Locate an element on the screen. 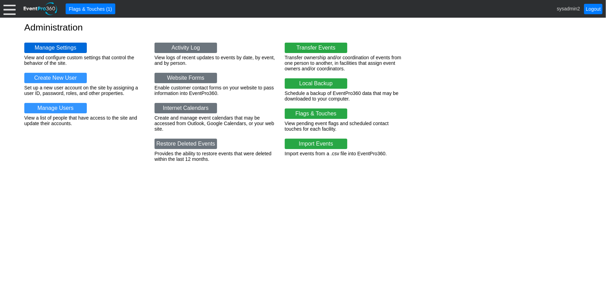 This screenshot has width=606, height=287. a: Flags & Touches is located at coordinates (316, 114).